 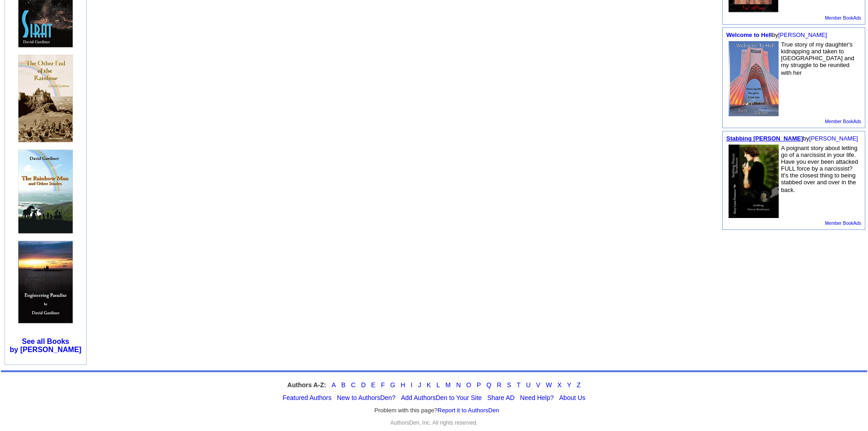 What do you see at coordinates (579, 385) in the screenshot?
I see `a: Z` at bounding box center [579, 385].